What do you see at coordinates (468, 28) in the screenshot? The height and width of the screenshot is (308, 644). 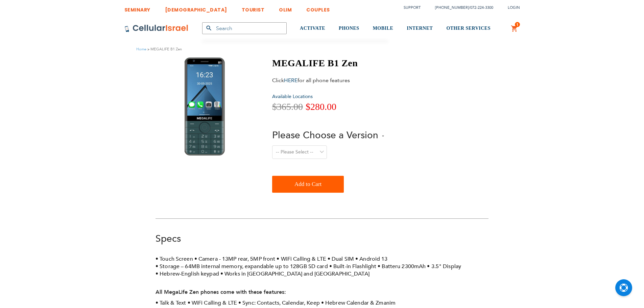 I see `span: OTHER SERVICES` at bounding box center [468, 28].